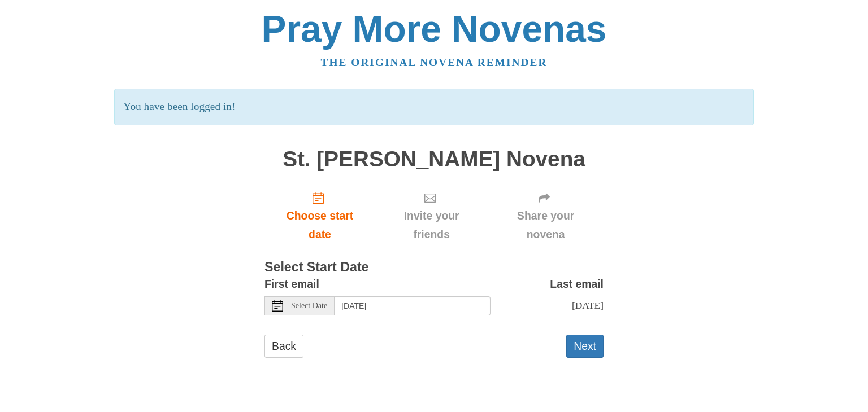  Describe the element at coordinates (319, 225) in the screenshot. I see `span: Choose start date` at that location.